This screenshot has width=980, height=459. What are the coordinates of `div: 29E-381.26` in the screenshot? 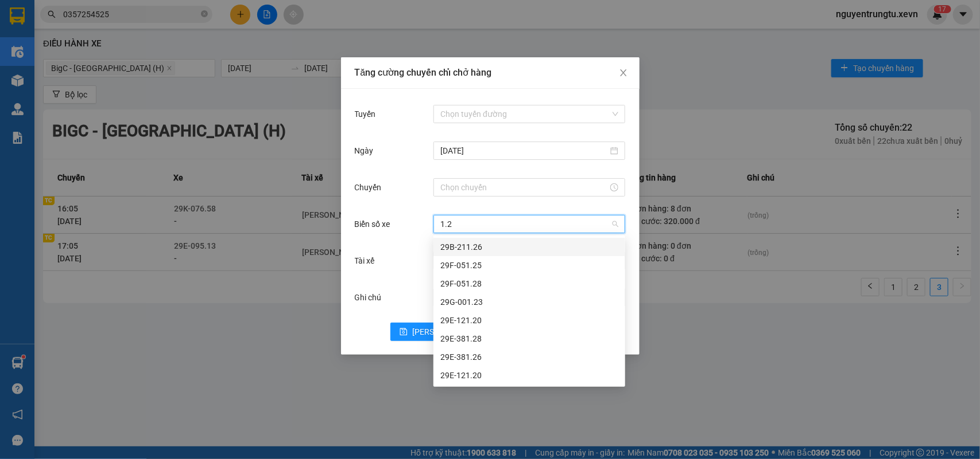 It's located at (529, 357).